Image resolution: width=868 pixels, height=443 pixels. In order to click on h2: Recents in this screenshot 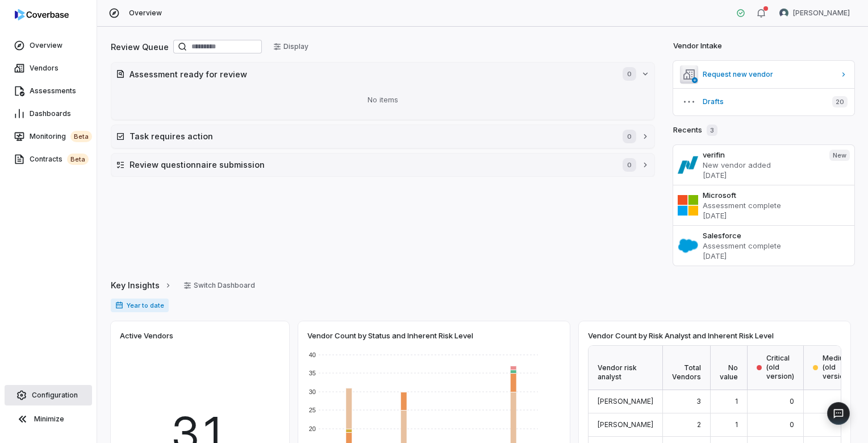, I will do `click(696, 130)`.